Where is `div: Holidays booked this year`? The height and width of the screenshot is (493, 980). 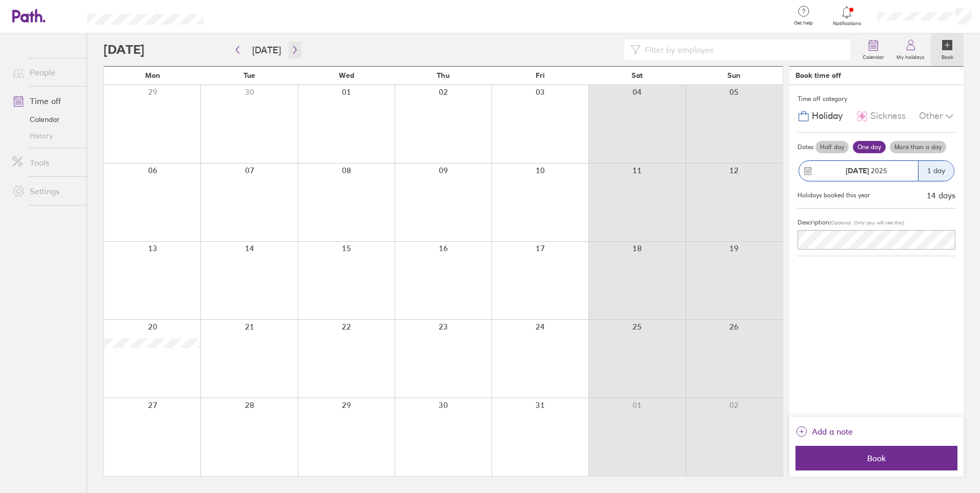 div: Holidays booked this year is located at coordinates (835, 195).